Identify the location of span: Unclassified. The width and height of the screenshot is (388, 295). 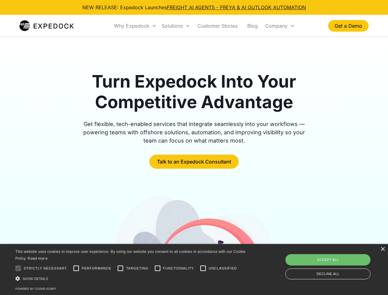
(223, 268).